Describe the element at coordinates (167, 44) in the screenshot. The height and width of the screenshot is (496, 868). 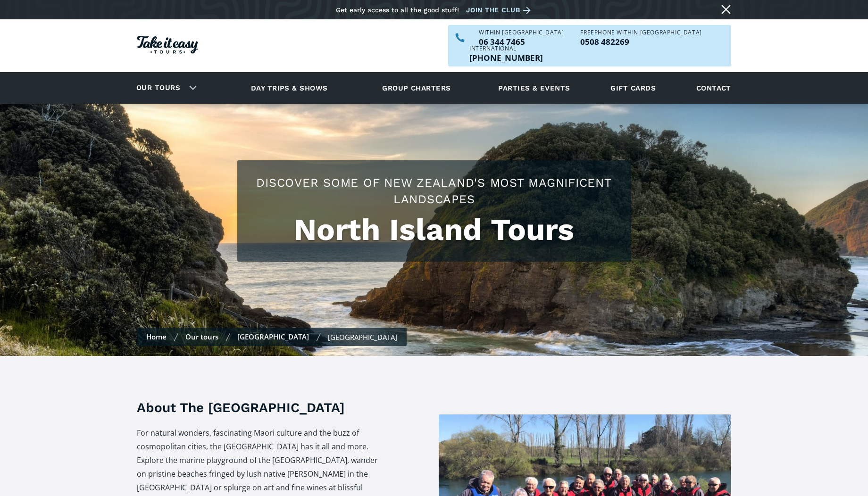
I see `img: Take it easy Tours logo` at that location.